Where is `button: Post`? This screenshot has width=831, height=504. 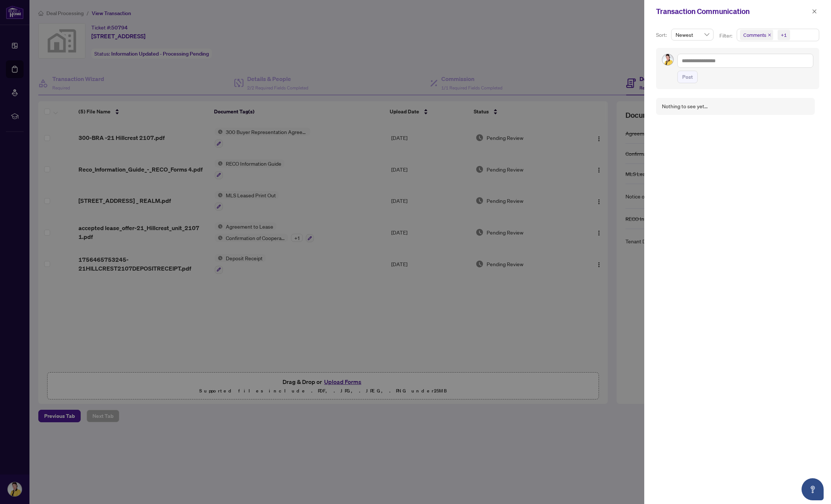
button: Post is located at coordinates (687, 77).